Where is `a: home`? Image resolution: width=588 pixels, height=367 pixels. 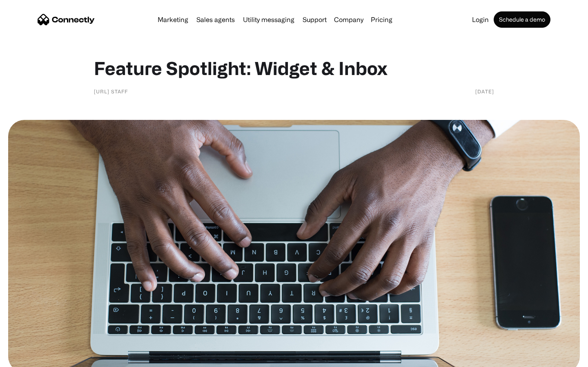
a: home is located at coordinates (66, 20).